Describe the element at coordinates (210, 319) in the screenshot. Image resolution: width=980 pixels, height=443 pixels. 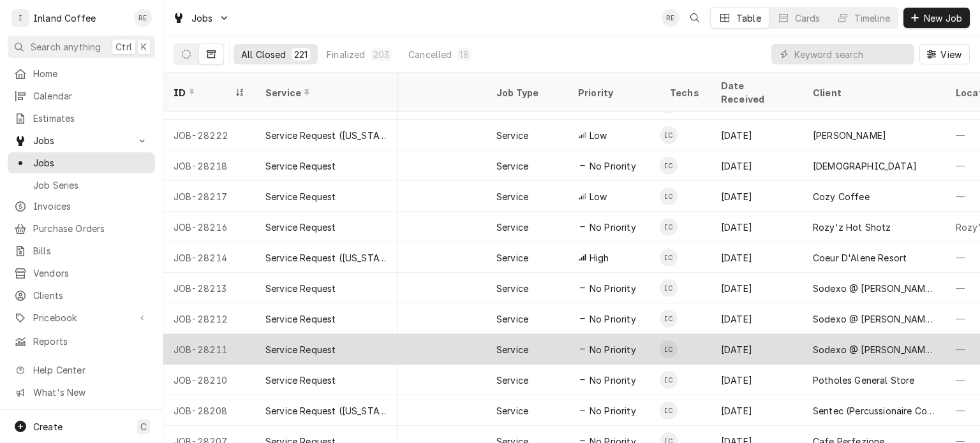
I see `div: JOB-28212` at that location.